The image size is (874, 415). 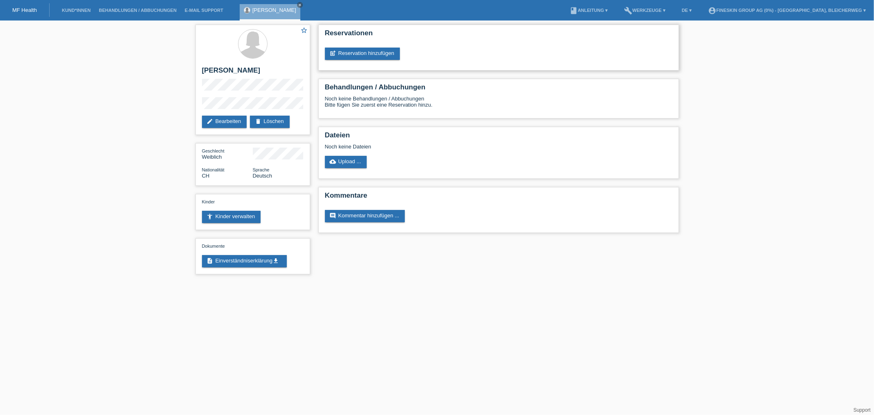 What do you see at coordinates (687, 10) in the screenshot?
I see `a: DE ▾` at bounding box center [687, 10].